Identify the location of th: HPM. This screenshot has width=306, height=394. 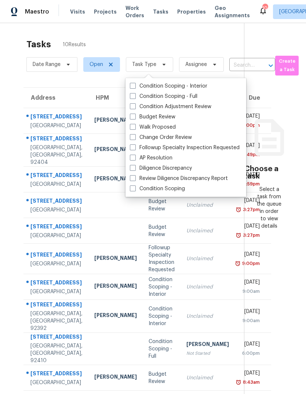
(115, 98).